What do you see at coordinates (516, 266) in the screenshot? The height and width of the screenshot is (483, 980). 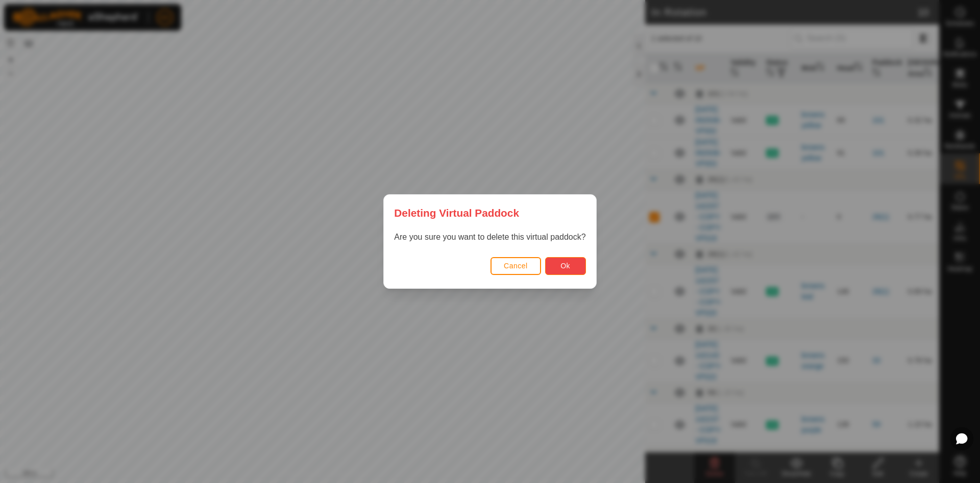 I see `span: Cancel` at bounding box center [516, 266].